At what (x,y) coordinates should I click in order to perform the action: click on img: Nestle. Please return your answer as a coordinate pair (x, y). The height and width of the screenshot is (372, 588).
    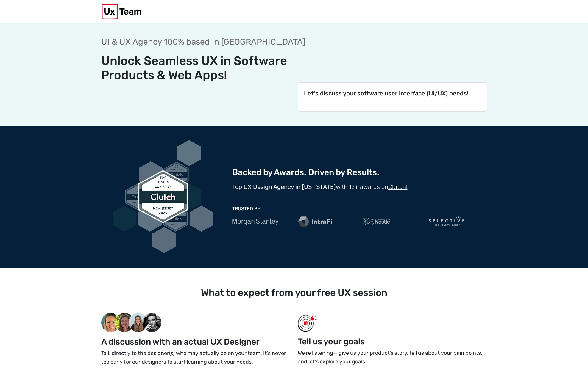
    Looking at the image, I should click on (377, 221).